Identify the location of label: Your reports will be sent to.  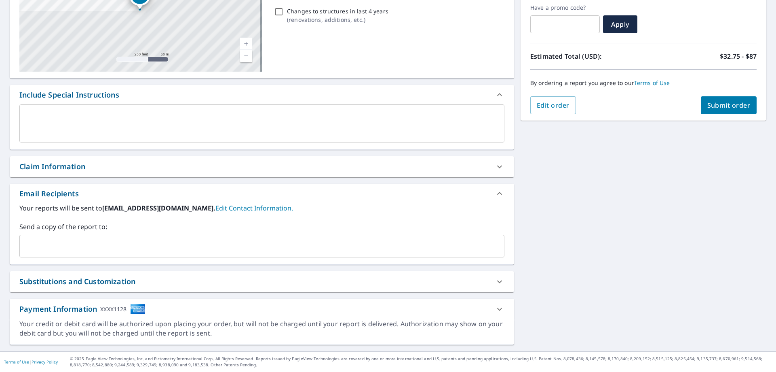
(262, 208).